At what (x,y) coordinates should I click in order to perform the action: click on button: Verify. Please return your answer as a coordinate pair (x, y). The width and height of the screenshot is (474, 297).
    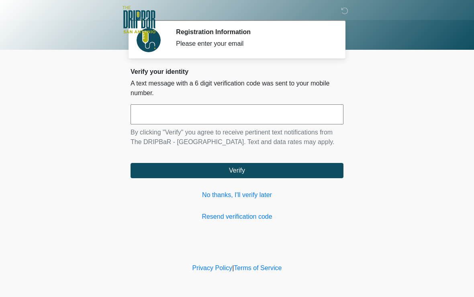
    Looking at the image, I should click on (237, 171).